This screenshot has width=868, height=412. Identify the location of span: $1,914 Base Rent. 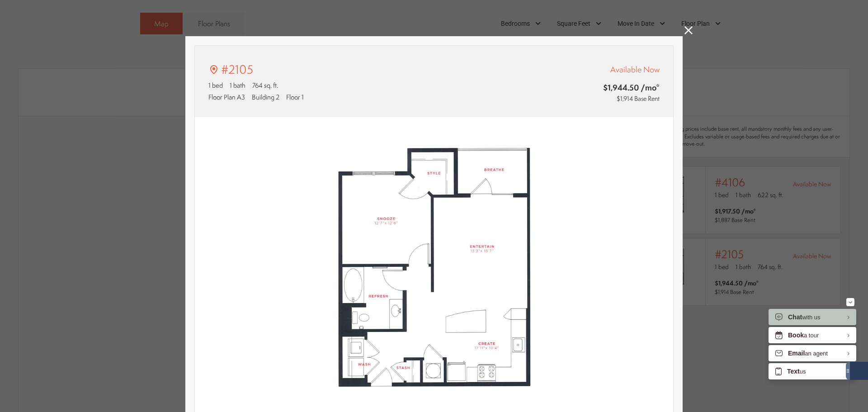
(638, 98).